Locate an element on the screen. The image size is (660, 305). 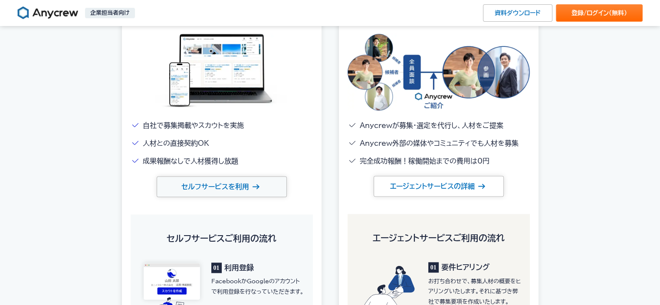
span: （無料） is located at coordinates (617, 13).